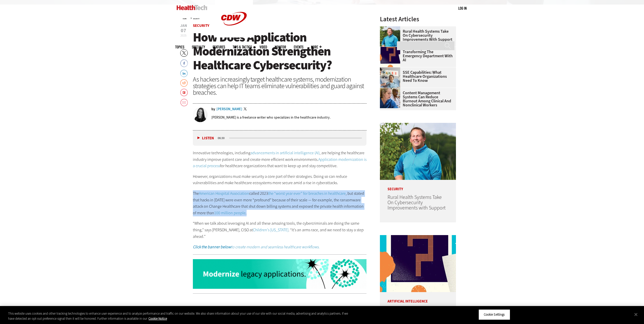 This screenshot has height=324, width=644. Describe the element at coordinates (462, 8) in the screenshot. I see `div: User menu` at that location.